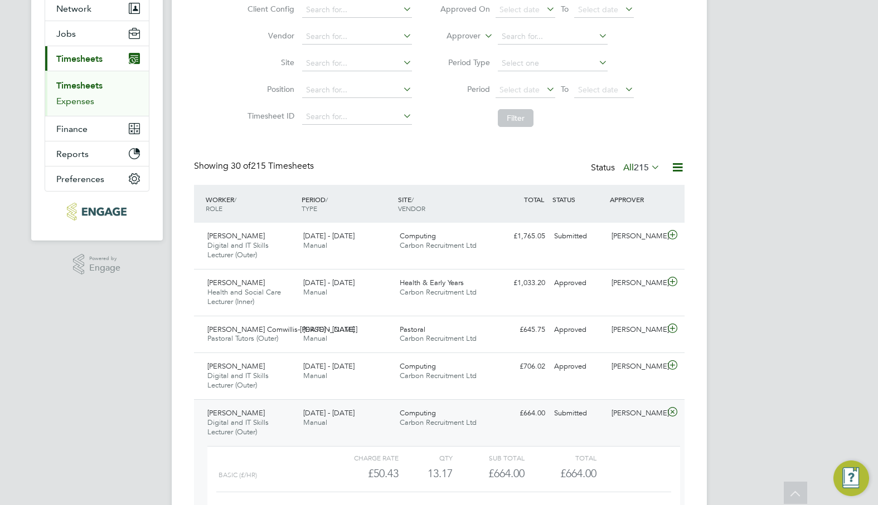 Image resolution: width=878 pixels, height=505 pixels. Describe the element at coordinates (72, 154) in the screenshot. I see `span: Reports` at that location.